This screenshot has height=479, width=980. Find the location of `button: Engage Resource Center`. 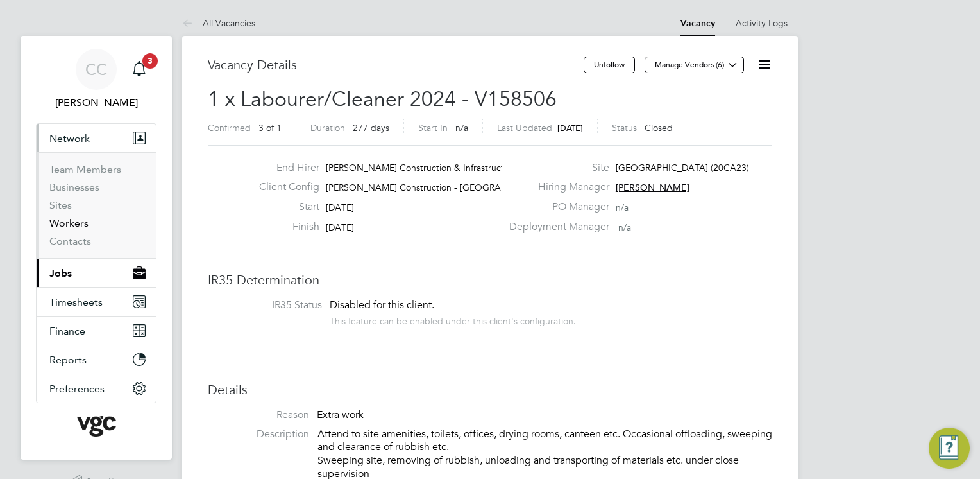

button: Engage Resource Center is located at coordinates (949, 448).